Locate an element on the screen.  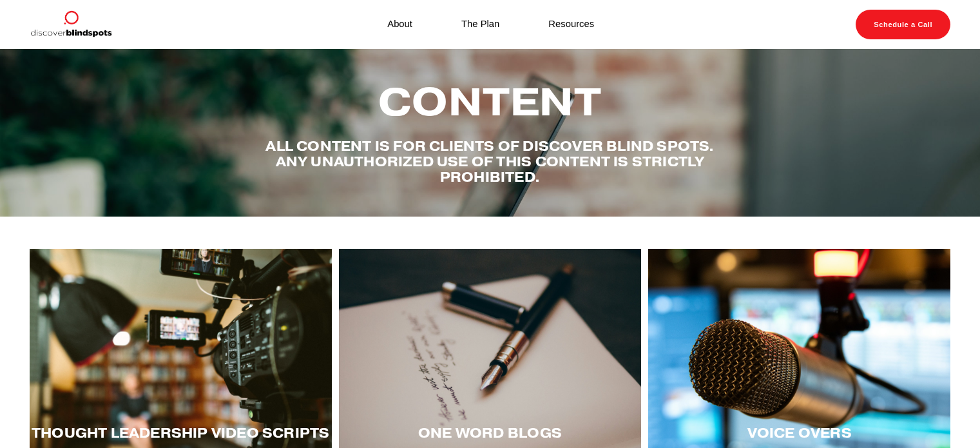
a: Resources is located at coordinates (571, 24).